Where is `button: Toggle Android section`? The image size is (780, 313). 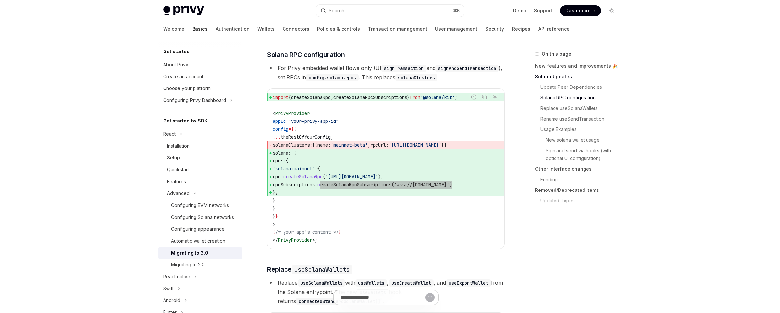
button: Toggle Android section is located at coordinates (200, 300).